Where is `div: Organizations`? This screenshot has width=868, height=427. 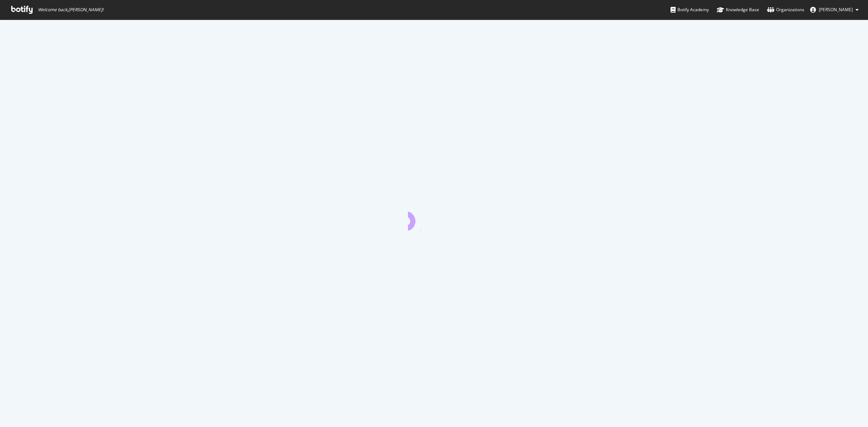
div: Organizations is located at coordinates (785, 10).